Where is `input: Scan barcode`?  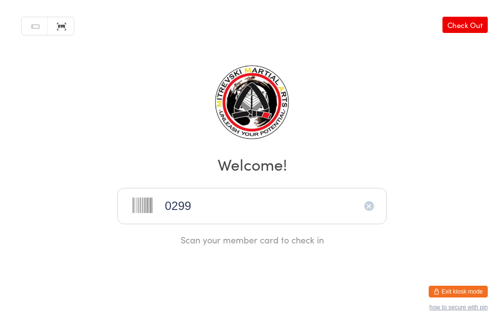 input: Scan barcode is located at coordinates (252, 206).